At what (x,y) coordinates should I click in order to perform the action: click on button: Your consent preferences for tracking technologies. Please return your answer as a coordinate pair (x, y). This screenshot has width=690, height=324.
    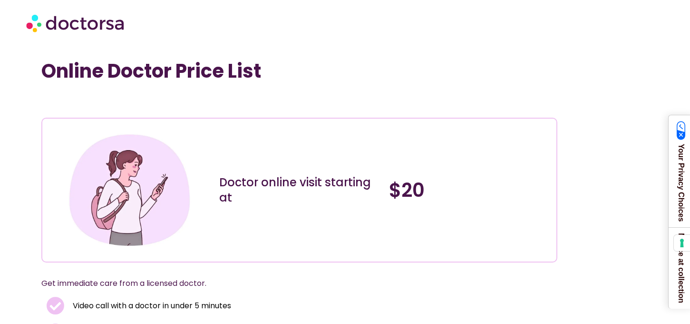
    Looking at the image, I should click on (682, 243).